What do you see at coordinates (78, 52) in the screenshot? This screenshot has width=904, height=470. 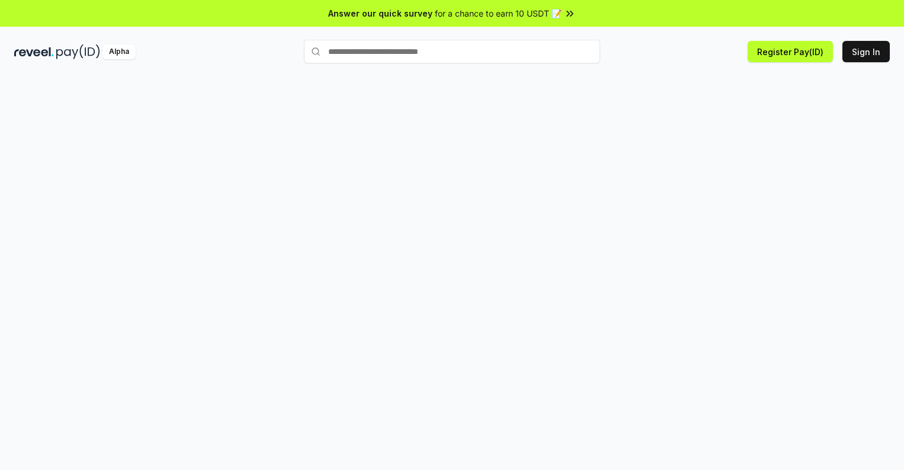 I see `img: pay_id` at bounding box center [78, 52].